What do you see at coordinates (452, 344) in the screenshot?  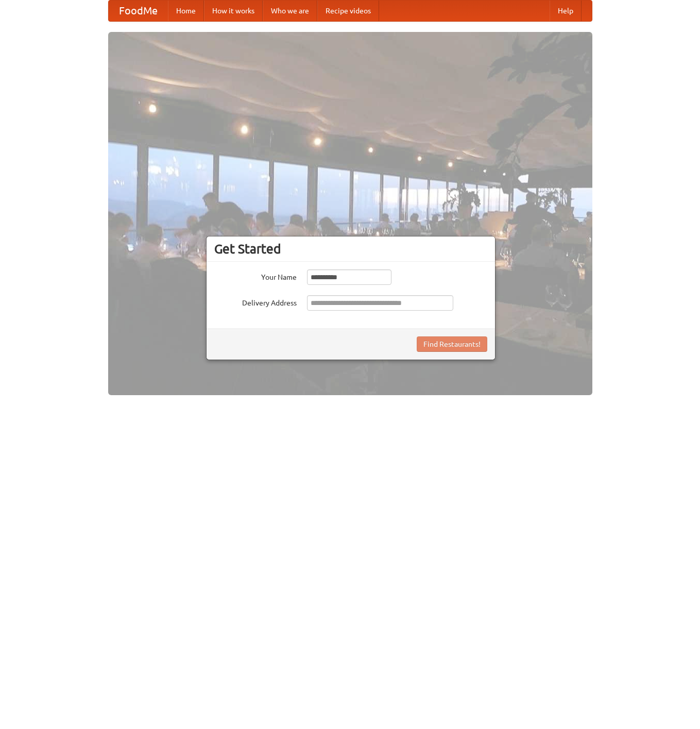 I see `button: Find Restaurants!` at bounding box center [452, 344].